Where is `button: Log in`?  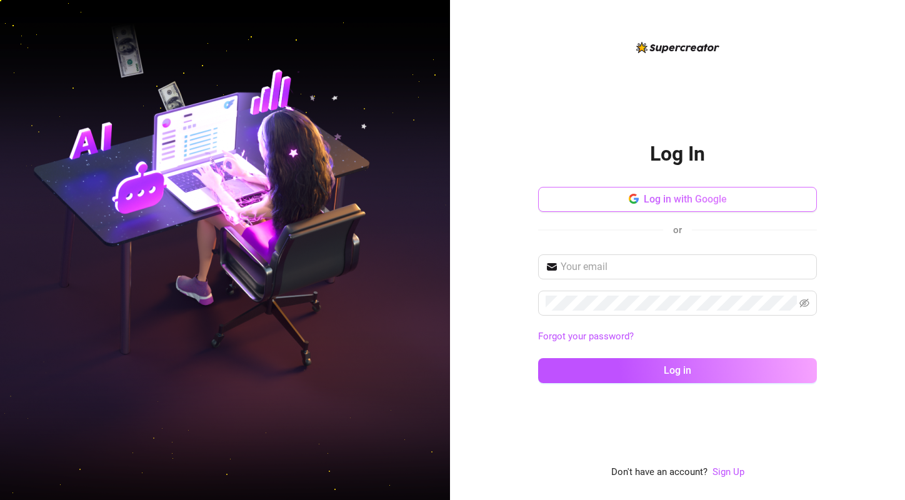 button: Log in is located at coordinates (678, 371).